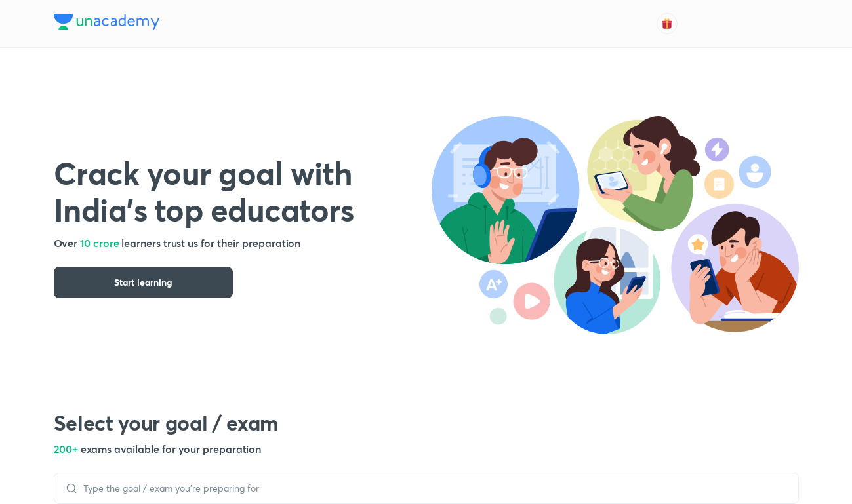 The image size is (852, 504). Describe the element at coordinates (143, 283) in the screenshot. I see `button: Start learning` at that location.